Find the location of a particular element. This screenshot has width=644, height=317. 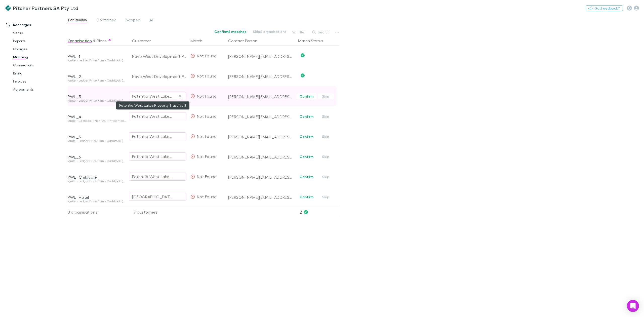

div: Potentia West Lakes Property Trust No 4 is located at coordinates (152, 116).